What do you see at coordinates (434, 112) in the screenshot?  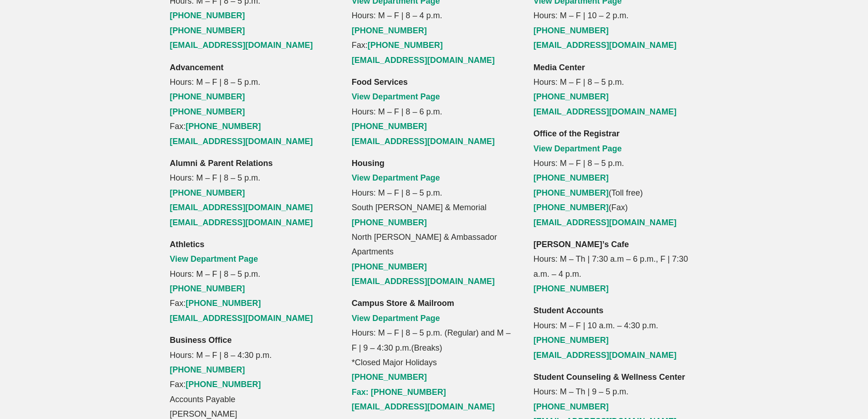 I see `p: Hours: M – F | 8 – 6 p.m.` at bounding box center [434, 112].